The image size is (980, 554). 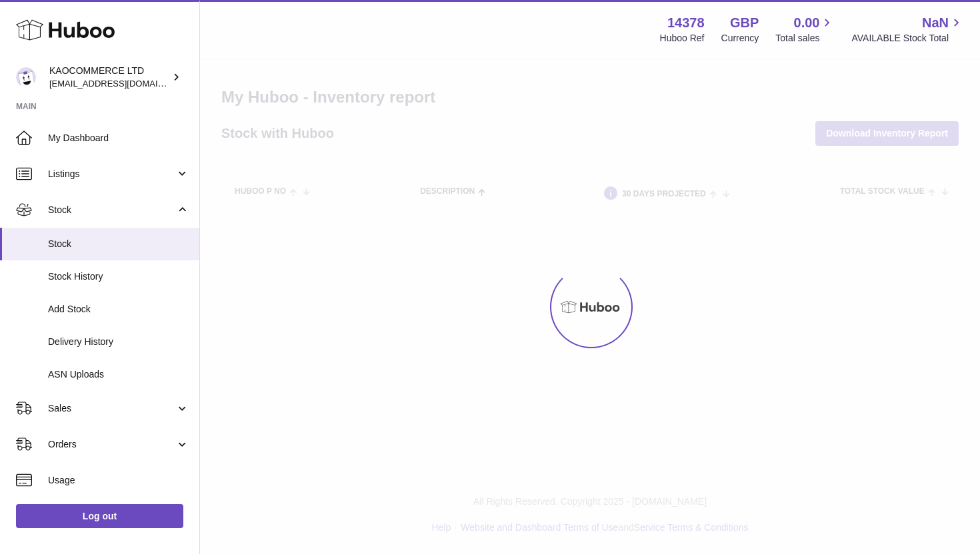 I want to click on span: Sales, so click(x=111, y=408).